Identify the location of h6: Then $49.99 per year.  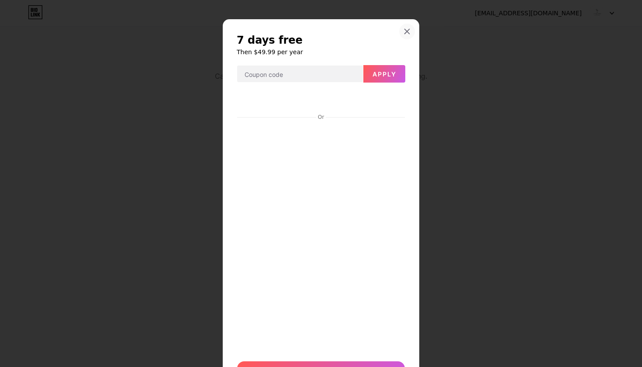
(321, 52).